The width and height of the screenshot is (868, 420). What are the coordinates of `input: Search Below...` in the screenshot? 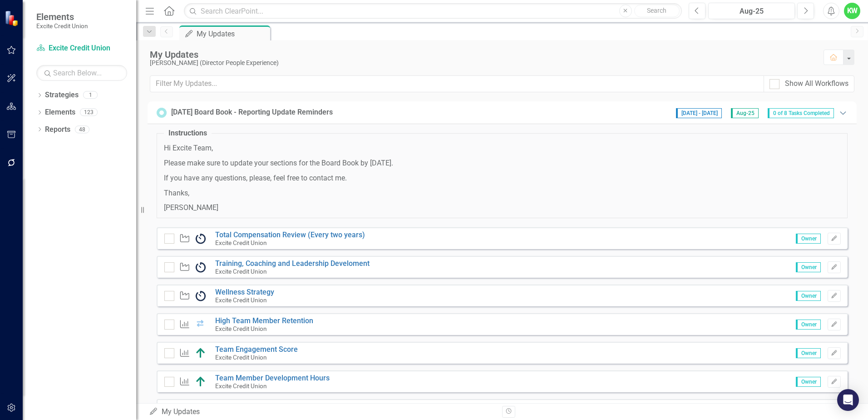 It's located at (82, 73).